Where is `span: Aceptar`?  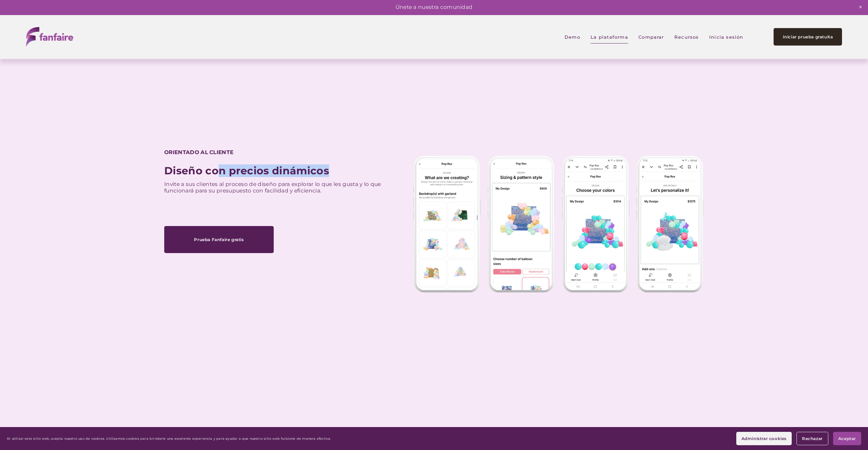
span: Aceptar is located at coordinates (847, 438).